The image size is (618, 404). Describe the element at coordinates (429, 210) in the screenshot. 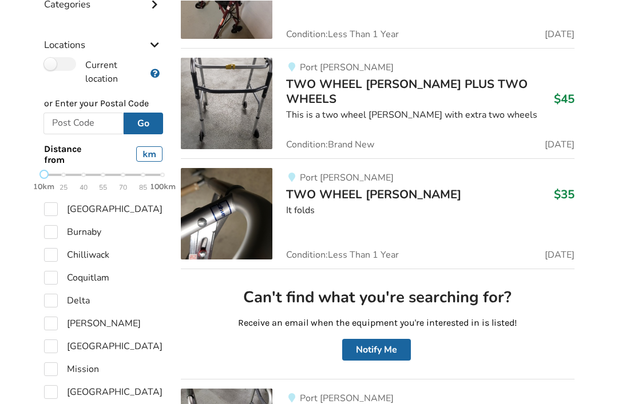

I see `div: It folds` at that location.